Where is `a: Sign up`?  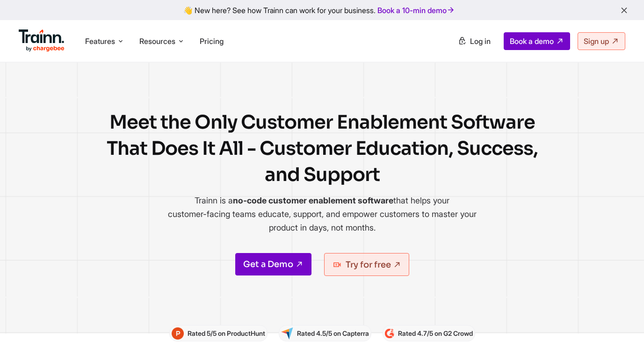
a: Sign up is located at coordinates (602, 41).